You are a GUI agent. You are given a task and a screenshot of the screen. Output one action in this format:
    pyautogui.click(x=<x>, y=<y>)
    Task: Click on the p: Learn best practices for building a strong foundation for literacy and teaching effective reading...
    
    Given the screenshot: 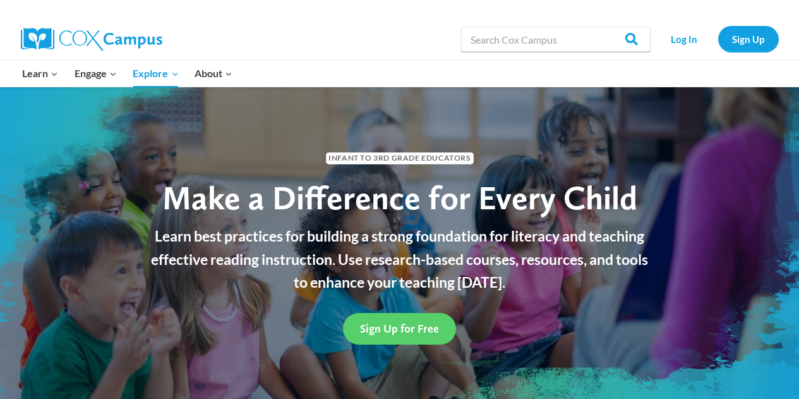 What is the action you would take?
    pyautogui.click(x=400, y=259)
    